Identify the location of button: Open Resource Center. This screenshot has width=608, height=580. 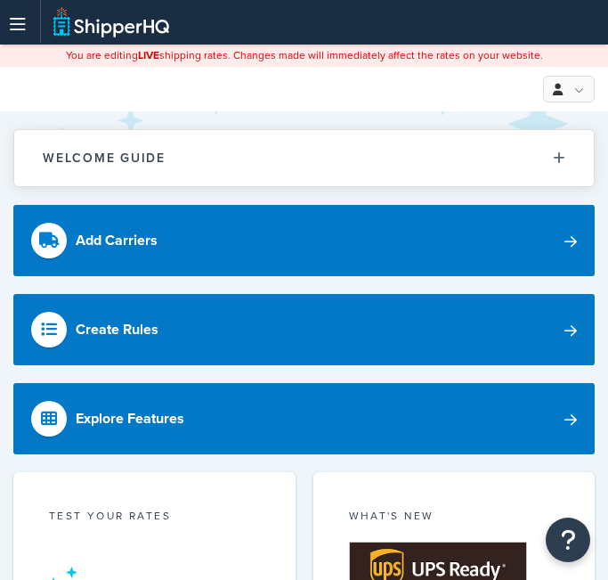
(568, 540).